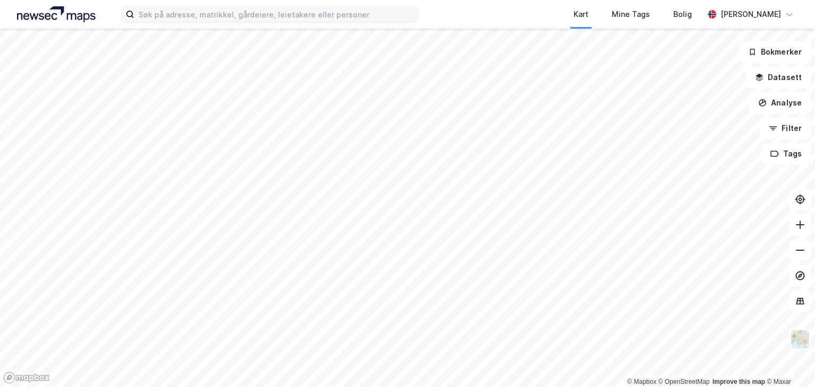  What do you see at coordinates (684, 382) in the screenshot?
I see `a: OpenStreetMap` at bounding box center [684, 382].